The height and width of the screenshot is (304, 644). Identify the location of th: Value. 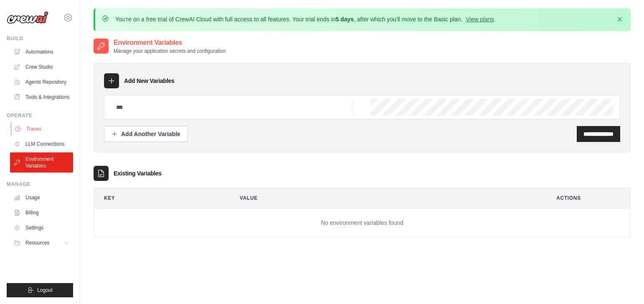
(385, 198).